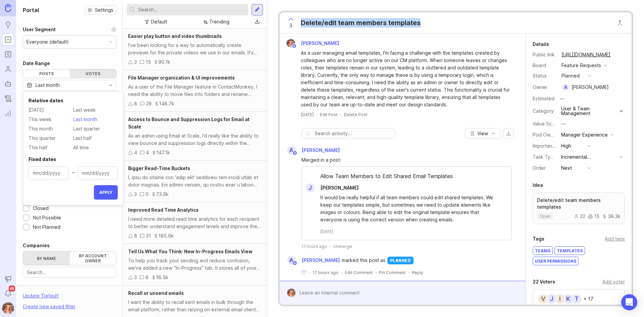 The image size is (644, 317). What do you see at coordinates (162, 194) in the screenshot?
I see `div: 73.9k` at bounding box center [162, 194].